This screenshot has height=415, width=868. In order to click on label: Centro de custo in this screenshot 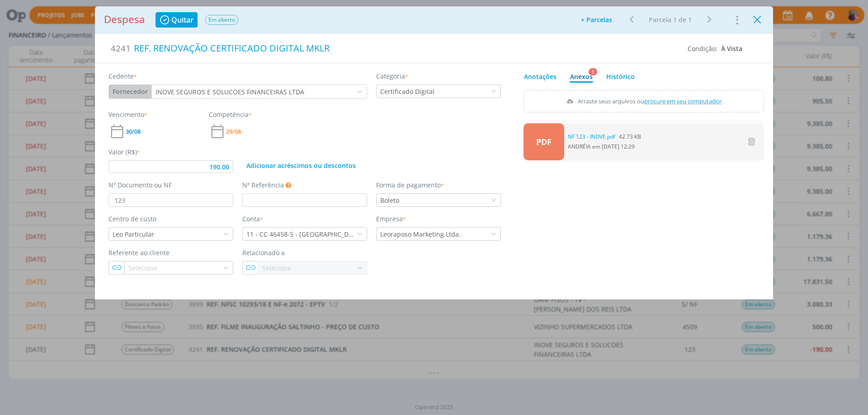, I will do `click(132, 218)`.